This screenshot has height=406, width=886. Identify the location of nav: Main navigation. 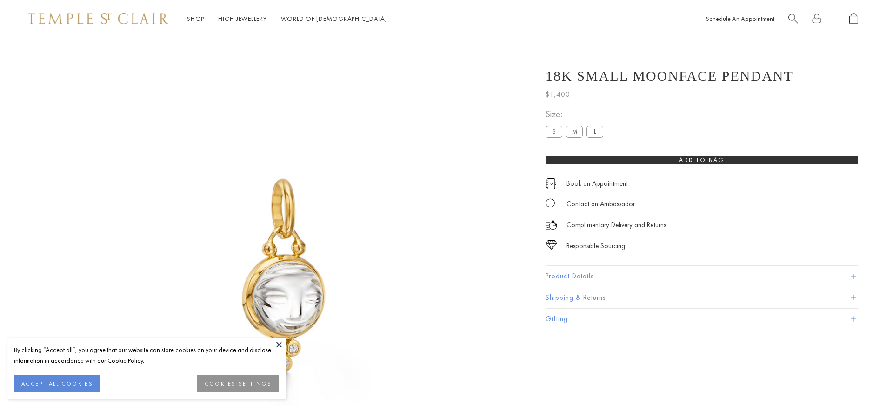
(287, 19).